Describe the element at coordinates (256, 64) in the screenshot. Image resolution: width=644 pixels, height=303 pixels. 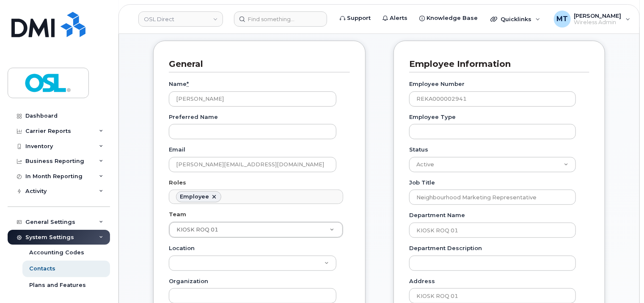
I see `h3: General` at that location.